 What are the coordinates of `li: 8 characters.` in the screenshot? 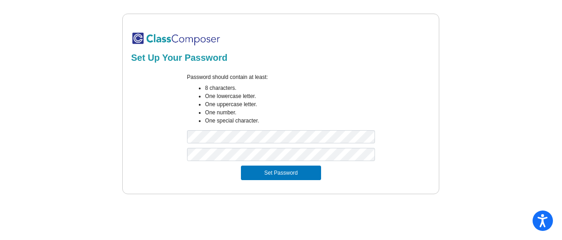 It's located at (290, 88).